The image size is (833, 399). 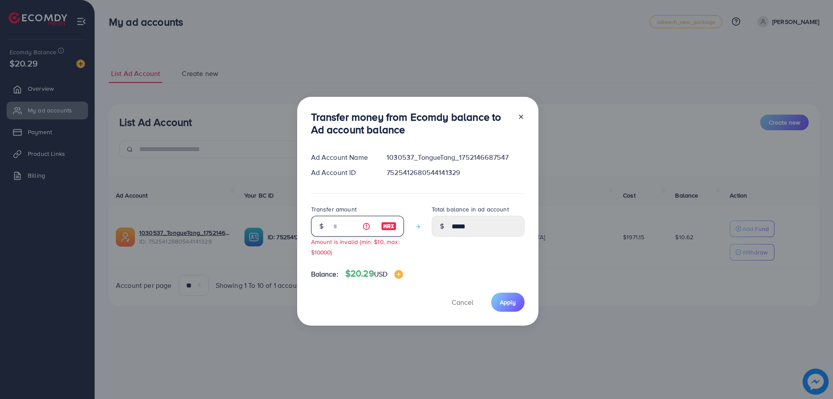 I want to click on small: Amount is invalid (min: $10, max: $10000), so click(x=355, y=247).